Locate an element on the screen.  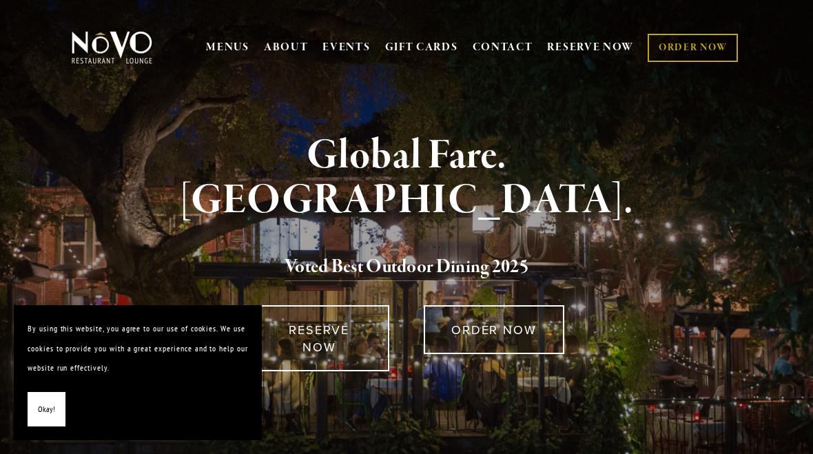
a: Voted Best Outdoor Dining 202 is located at coordinates (401, 268).